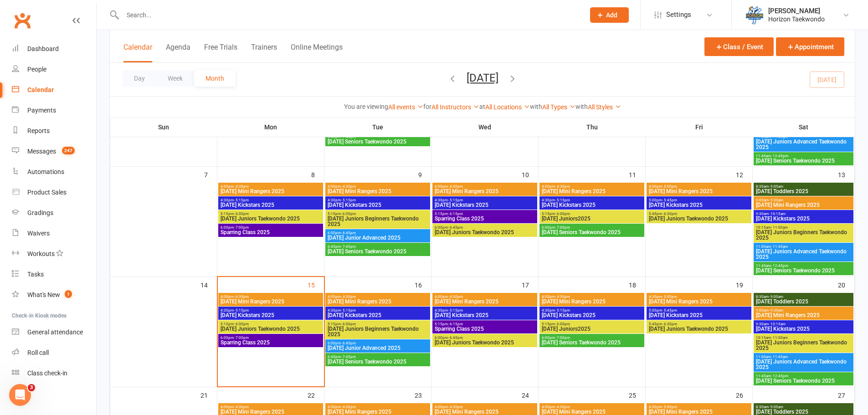 This screenshot has width=868, height=415. Describe the element at coordinates (485, 127) in the screenshot. I see `th: Wed` at that location.